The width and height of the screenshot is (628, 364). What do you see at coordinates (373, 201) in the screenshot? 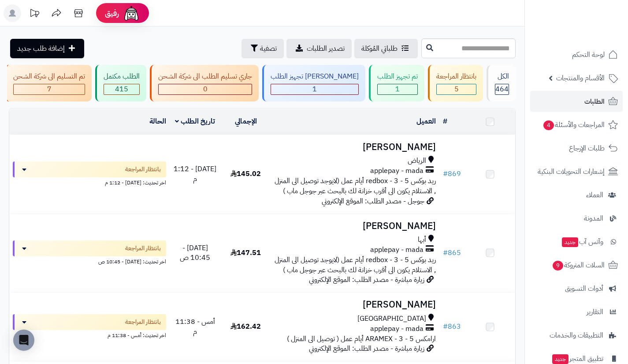
I see `span: جوجل - مصدر الطلب: الموقع الإلكتروني` at bounding box center [373, 201].